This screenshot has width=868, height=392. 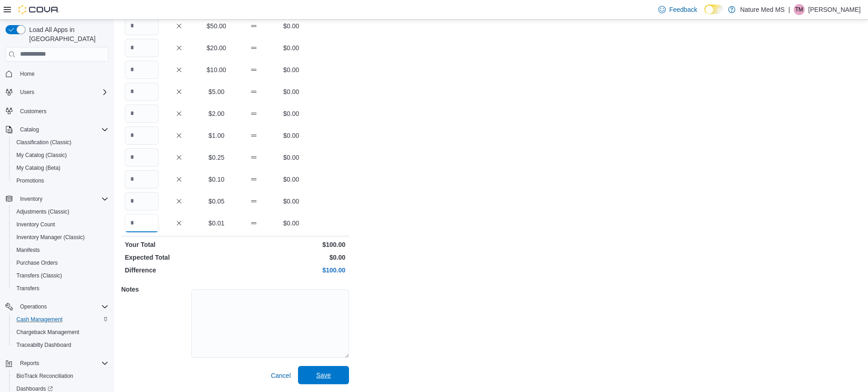 What do you see at coordinates (217, 135) in the screenshot?
I see `p: $1.00` at bounding box center [217, 135].